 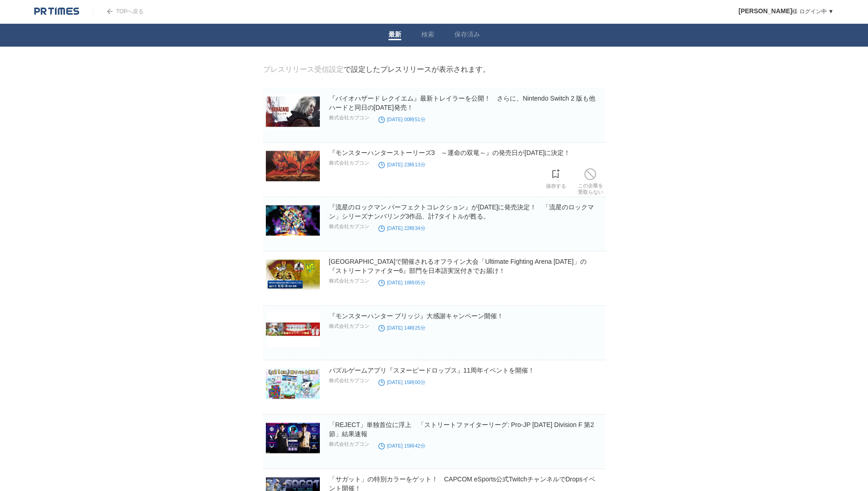 What do you see at coordinates (293, 383) in the screenshot?
I see `img: パズルゲームアプリ『スヌーピードロップス』11周年イベントを開催！` at bounding box center [293, 383].